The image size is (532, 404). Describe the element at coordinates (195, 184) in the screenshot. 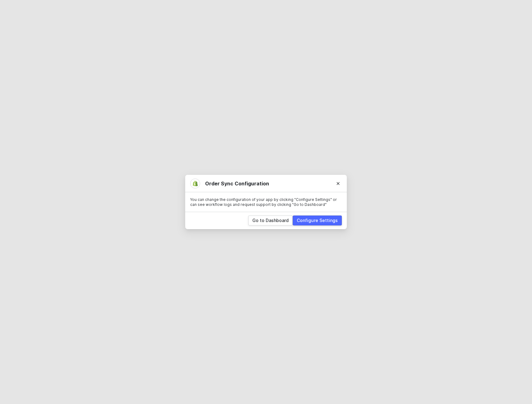

I see `img: integration-icon` at that location.